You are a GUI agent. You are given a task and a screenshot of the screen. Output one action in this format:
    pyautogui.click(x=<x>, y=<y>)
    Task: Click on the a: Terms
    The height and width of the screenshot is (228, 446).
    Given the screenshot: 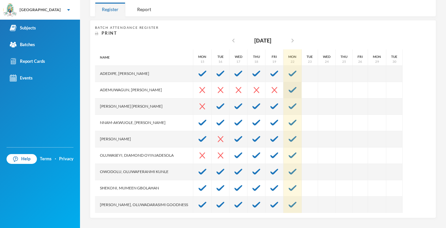 What is the action you would take?
    pyautogui.click(x=46, y=159)
    